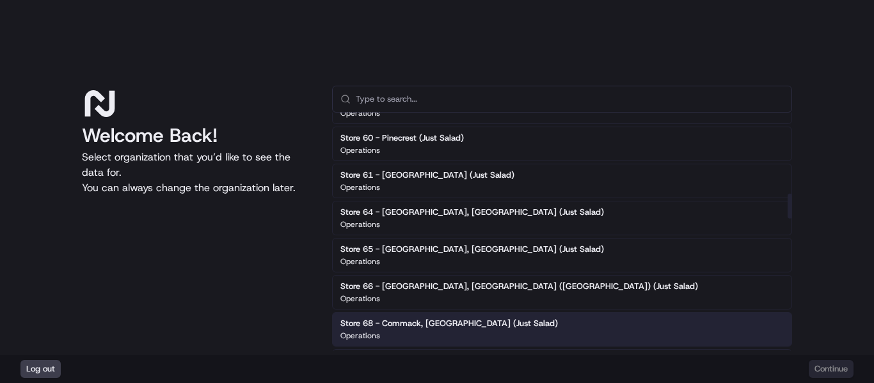  Describe the element at coordinates (196, 173) in the screenshot. I see `p: Select organization that you’d like to see the data for. You can always change the organization l...` at that location.